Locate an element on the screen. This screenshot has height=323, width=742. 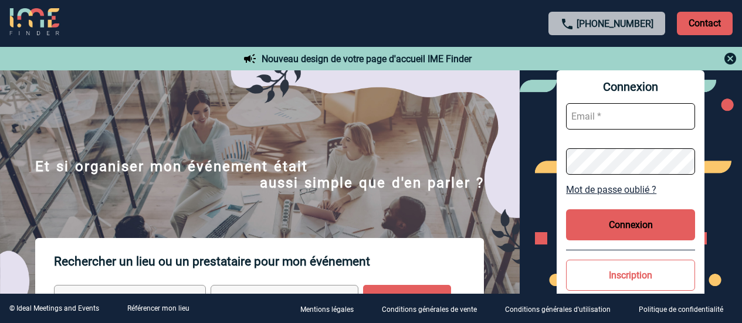
button: Connexion is located at coordinates (630, 225).